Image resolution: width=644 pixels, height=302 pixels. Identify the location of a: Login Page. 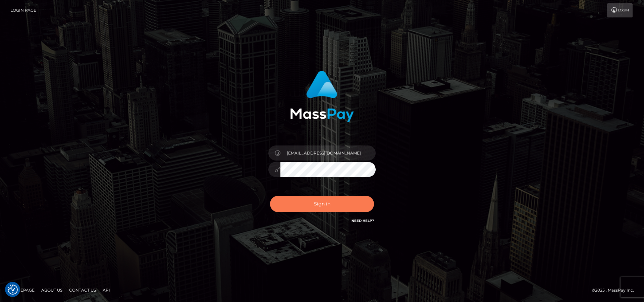
(23, 10).